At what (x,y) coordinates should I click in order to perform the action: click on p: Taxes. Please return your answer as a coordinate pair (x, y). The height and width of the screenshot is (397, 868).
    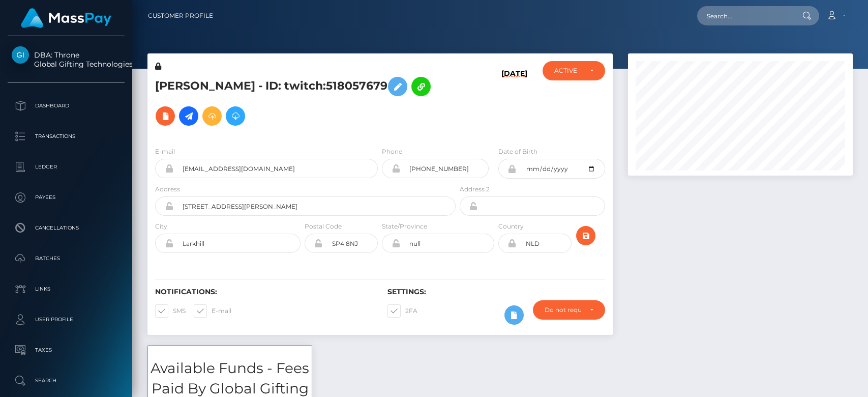
    Looking at the image, I should click on (67, 350).